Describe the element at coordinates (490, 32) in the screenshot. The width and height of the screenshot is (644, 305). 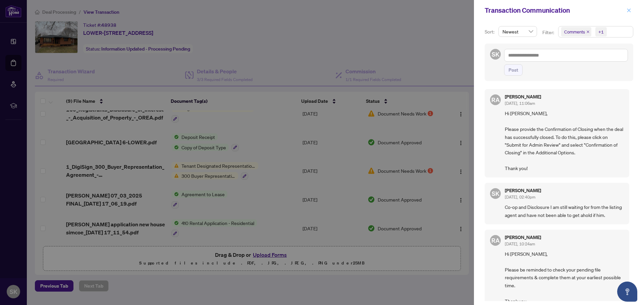
I see `p: Sort:` at that location.